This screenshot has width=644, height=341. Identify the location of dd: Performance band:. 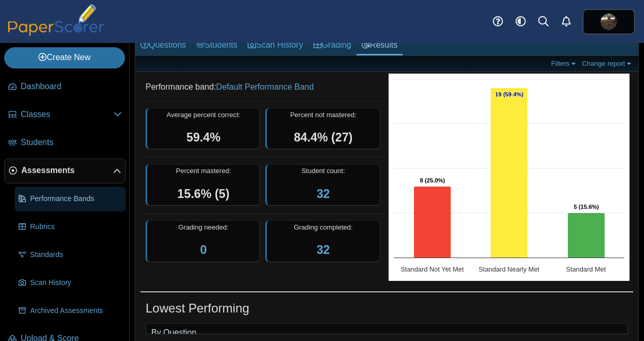
(263, 87).